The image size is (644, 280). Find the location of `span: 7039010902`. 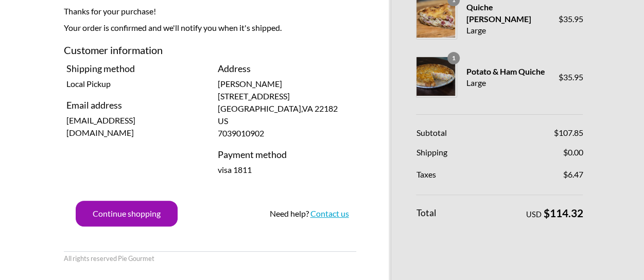

span: 7039010902 is located at coordinates (241, 133).